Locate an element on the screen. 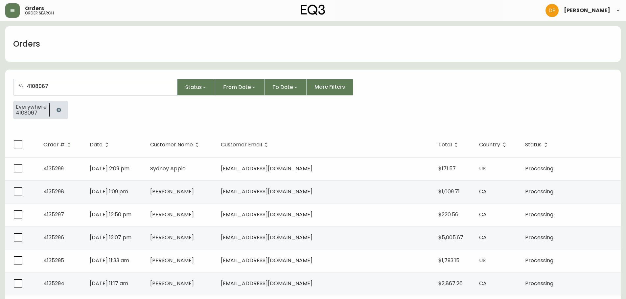  h5: order search is located at coordinates (39, 13).